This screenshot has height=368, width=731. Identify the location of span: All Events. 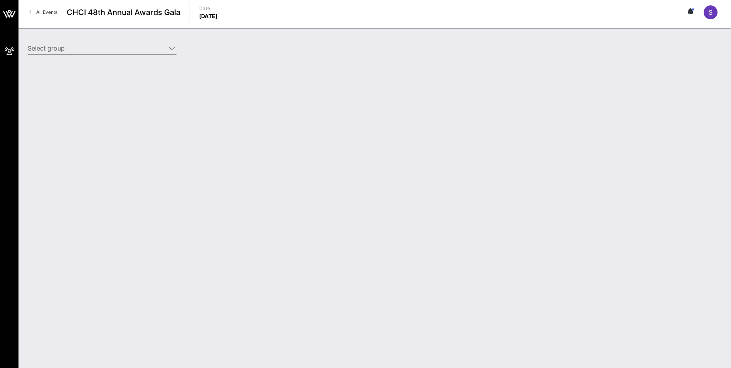
(47, 12).